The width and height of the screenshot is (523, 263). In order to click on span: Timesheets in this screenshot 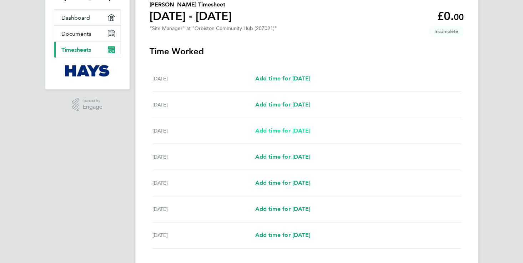, I will do `click(76, 50)`.